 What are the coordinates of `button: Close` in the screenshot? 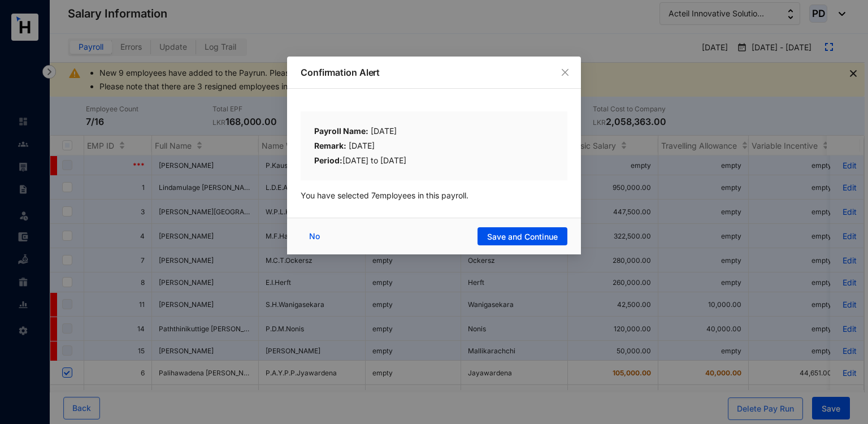 It's located at (565, 72).